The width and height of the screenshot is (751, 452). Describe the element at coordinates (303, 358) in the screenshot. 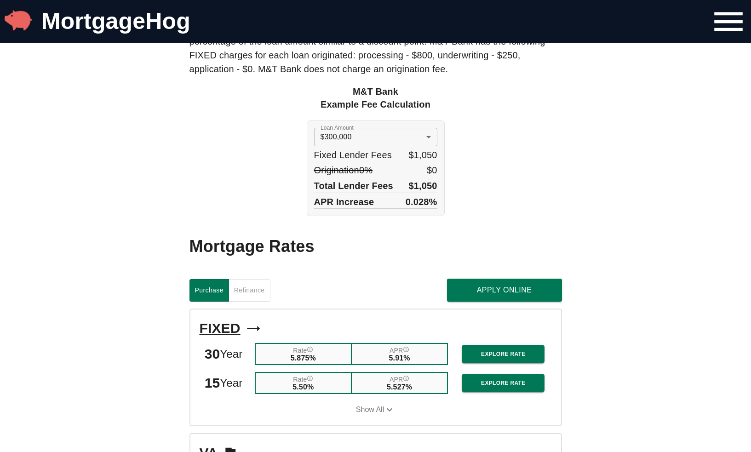

I see `span: 5.875%` at that location.